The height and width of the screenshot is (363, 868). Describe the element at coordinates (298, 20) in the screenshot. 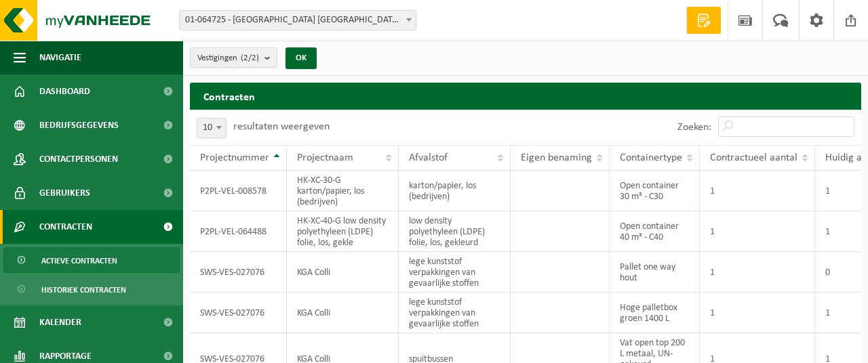

I see `span: 01-064725 - BURG VINEGAR BELGIUM NV - STRIJTEM` at that location.